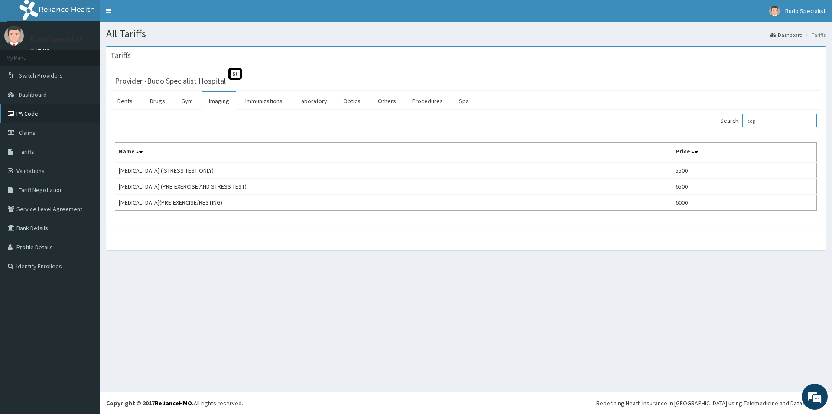 Image resolution: width=832 pixels, height=414 pixels. I want to click on a: Immunizations, so click(264, 101).